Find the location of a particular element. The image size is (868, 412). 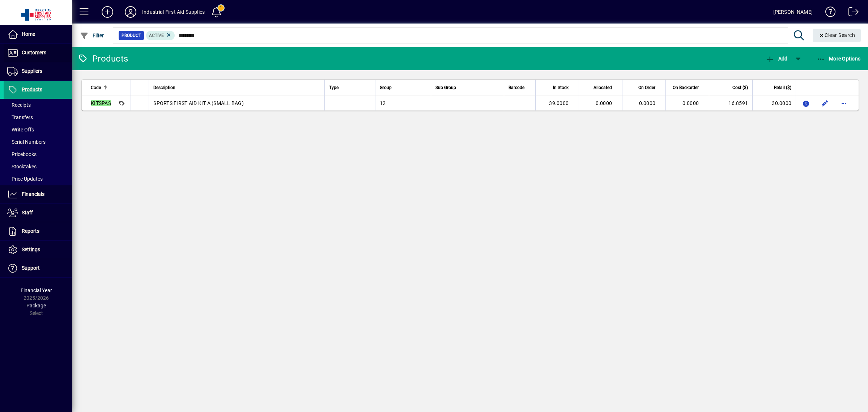

a: Price Updates is located at coordinates (38, 179).